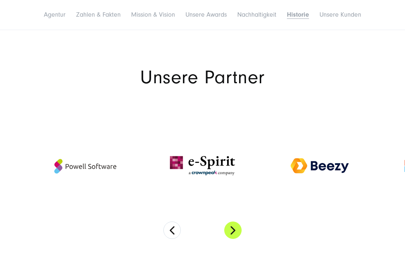 The image size is (405, 257). I want to click on img: beezy-logo, so click(320, 166).